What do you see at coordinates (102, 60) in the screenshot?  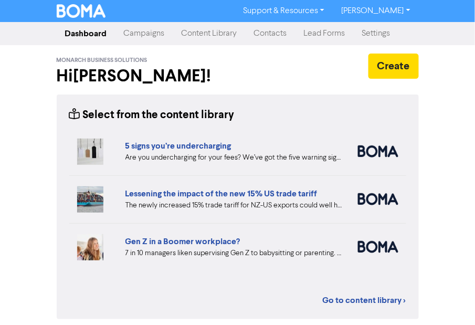 I see `span: Monarch Business Solutions` at bounding box center [102, 60].